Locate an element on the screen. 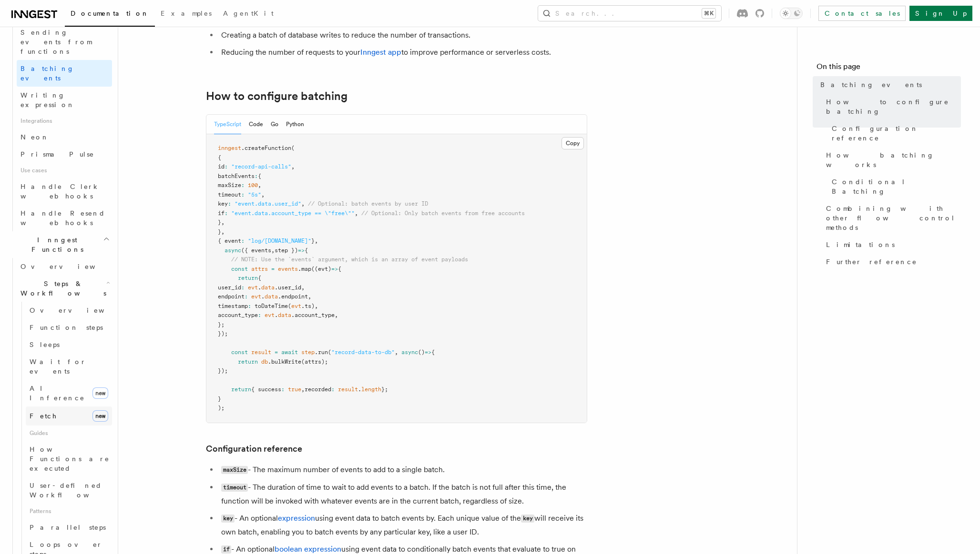 This screenshot has height=554, width=980. li: Reducing the number of requests to your to improve performance or serverless costs. is located at coordinates (402, 52).